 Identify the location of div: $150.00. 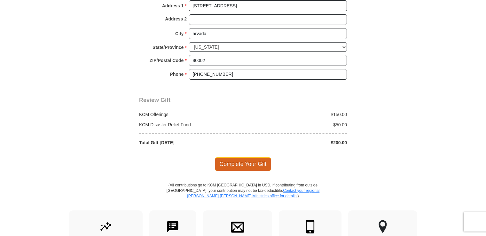
(297, 114).